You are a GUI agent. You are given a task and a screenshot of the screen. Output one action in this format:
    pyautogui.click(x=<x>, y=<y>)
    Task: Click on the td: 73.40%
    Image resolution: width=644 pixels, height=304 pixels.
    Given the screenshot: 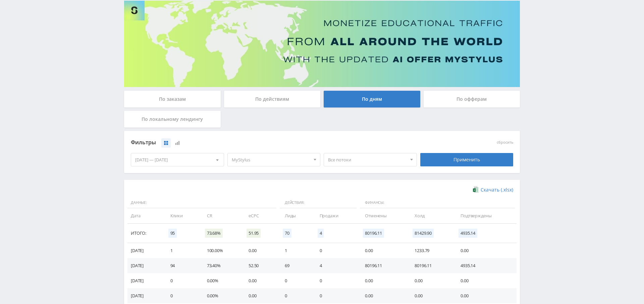 What is the action you would take?
    pyautogui.click(x=221, y=265)
    